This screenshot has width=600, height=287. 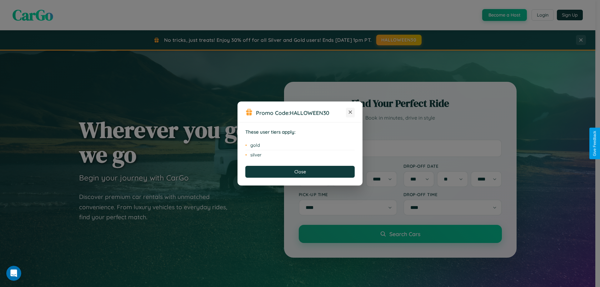 I want to click on button: Close, so click(x=300, y=172).